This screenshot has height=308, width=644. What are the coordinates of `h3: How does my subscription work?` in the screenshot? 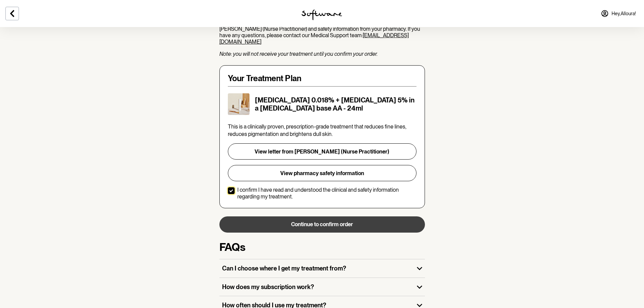 It's located at (317, 286).